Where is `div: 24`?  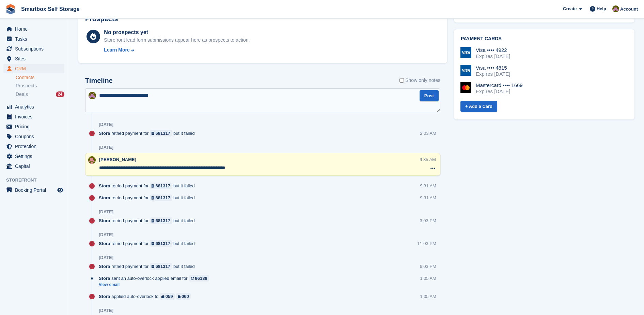
div: 24 is located at coordinates (60, 94).